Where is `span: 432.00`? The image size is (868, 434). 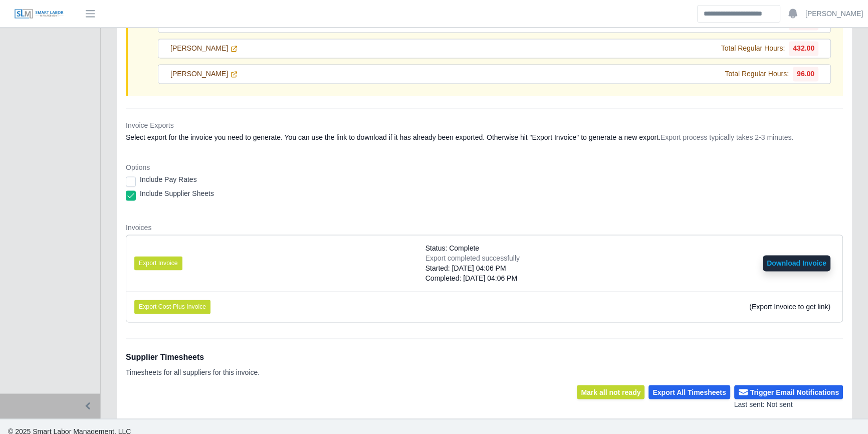
span: 432.00 is located at coordinates (803, 48).